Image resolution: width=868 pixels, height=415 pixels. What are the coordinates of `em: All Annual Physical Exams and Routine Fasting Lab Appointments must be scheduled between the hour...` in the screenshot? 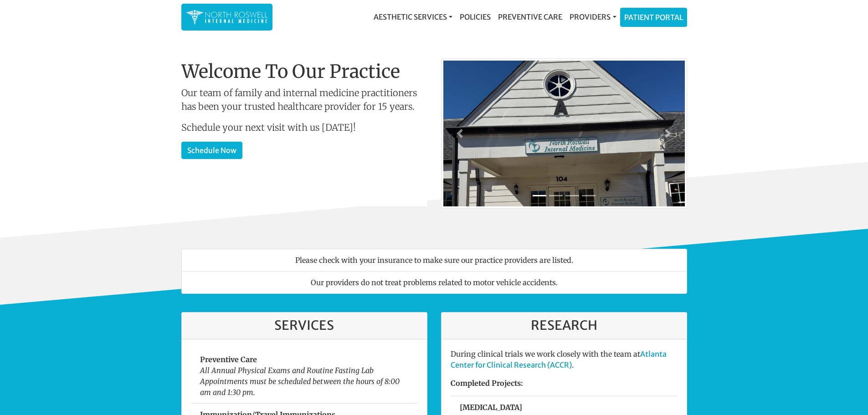 It's located at (300, 381).